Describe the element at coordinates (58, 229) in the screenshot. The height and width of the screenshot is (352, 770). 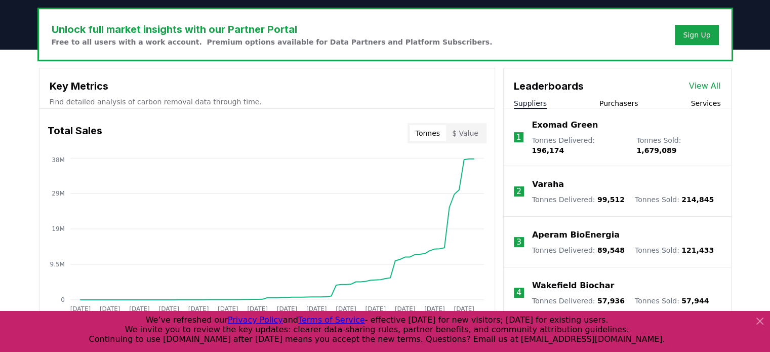
I see `tspan: 19M` at that location.